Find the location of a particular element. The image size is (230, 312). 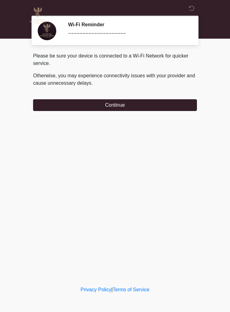

p: Otherwise, you may experience connectivity issues with your provider and cause unnecessary delays is located at coordinates (115, 79).